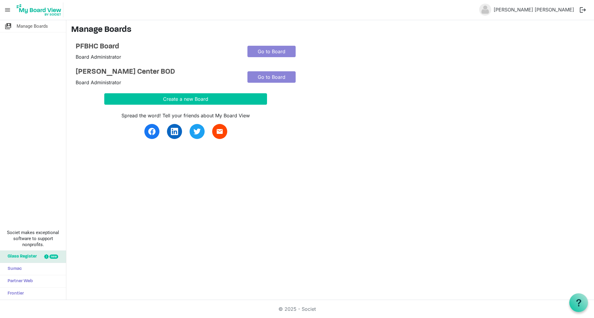 This screenshot has width=594, height=318. Describe the element at coordinates (13, 269) in the screenshot. I see `span: Sumac` at that location.